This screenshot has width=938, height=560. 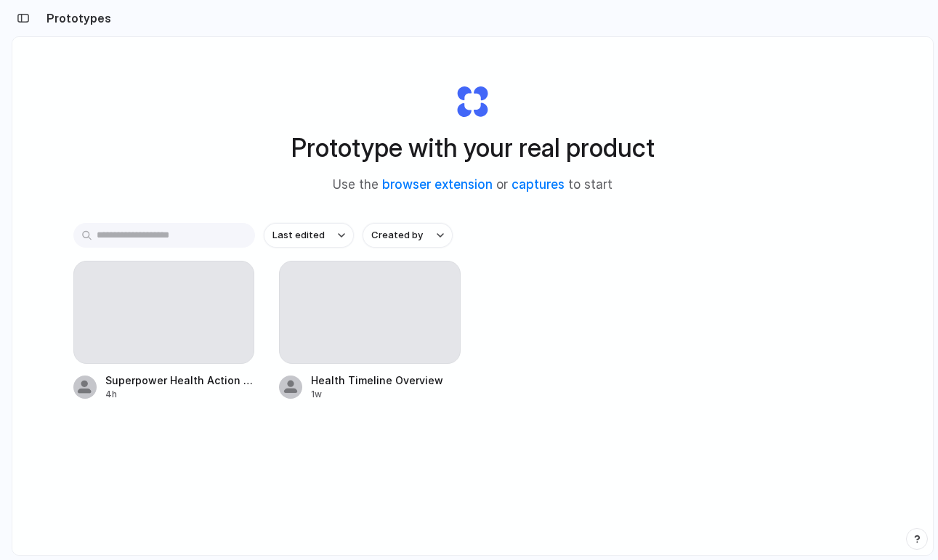 What do you see at coordinates (180, 380) in the screenshot?
I see `span: Superpower Health Action Plan: Key Insights & Recommendations` at bounding box center [180, 380].